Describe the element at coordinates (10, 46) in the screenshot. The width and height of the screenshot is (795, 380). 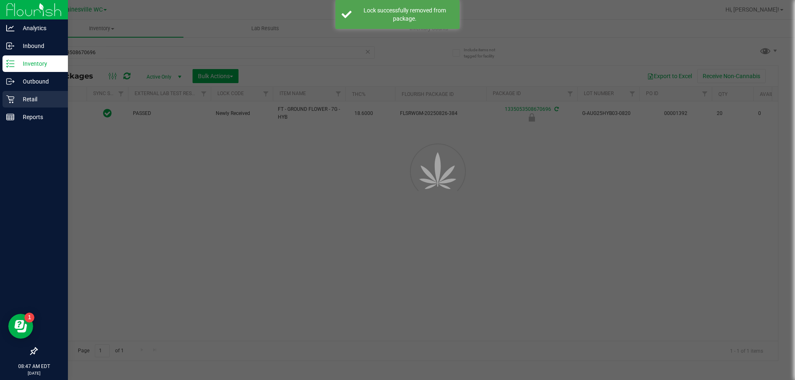
I see `inline-svg: Inbound` at that location.